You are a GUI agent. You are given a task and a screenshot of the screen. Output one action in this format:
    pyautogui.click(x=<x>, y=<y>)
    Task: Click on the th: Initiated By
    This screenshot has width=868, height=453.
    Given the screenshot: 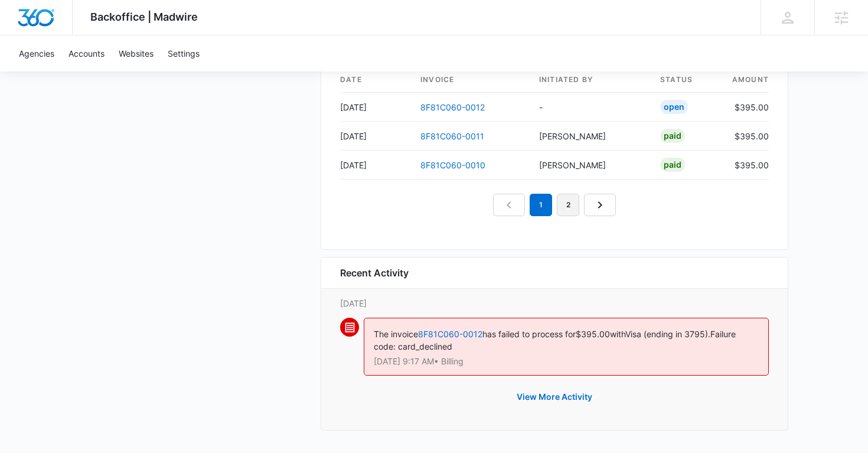 What is the action you would take?
    pyautogui.click(x=589, y=80)
    